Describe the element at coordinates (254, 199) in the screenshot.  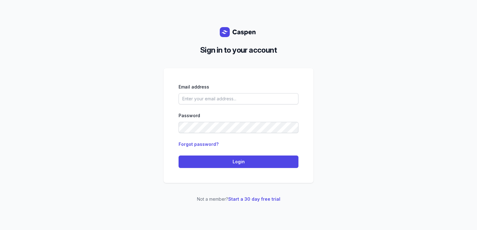
I see `a: Start a 30 day free trial` at that location.